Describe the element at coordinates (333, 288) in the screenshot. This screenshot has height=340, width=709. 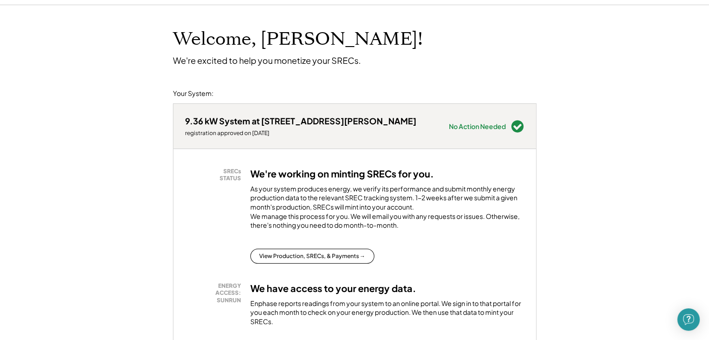
I see `h3: We have access to your energy data.` at that location.